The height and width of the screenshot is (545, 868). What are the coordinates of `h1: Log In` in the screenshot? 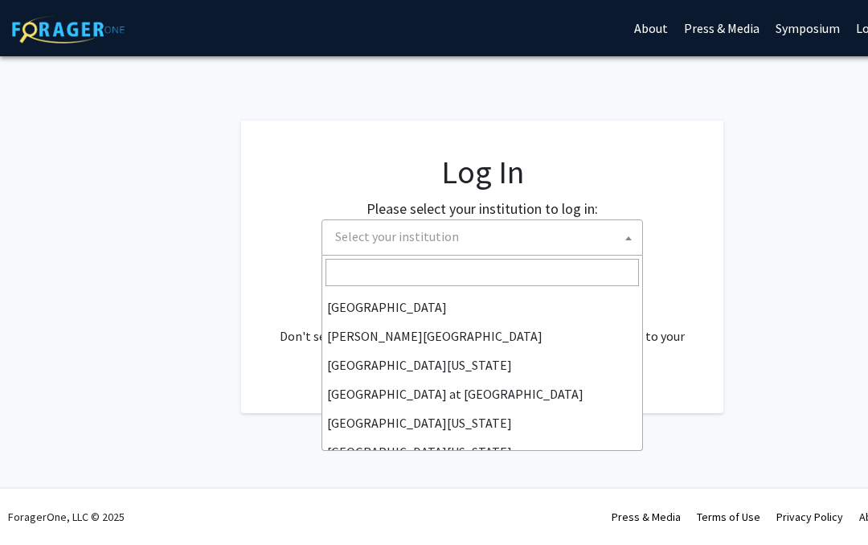 It's located at (482, 172).